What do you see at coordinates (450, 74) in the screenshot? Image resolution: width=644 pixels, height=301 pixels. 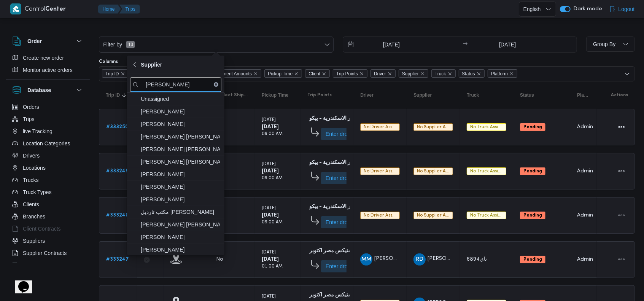 I see `button: Remove Truck from selection in this group` at bounding box center [450, 74].